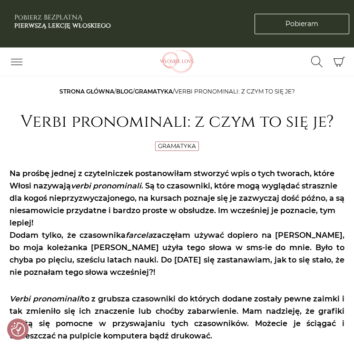 The image size is (354, 347). Describe the element at coordinates (45, 299) in the screenshot. I see `em: Verbi pronominali` at that location.